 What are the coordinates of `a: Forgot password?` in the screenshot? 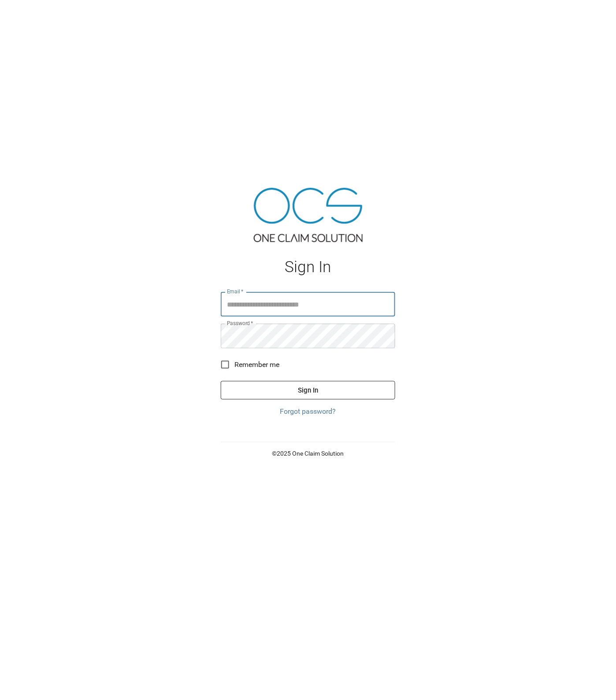 It's located at (308, 412).